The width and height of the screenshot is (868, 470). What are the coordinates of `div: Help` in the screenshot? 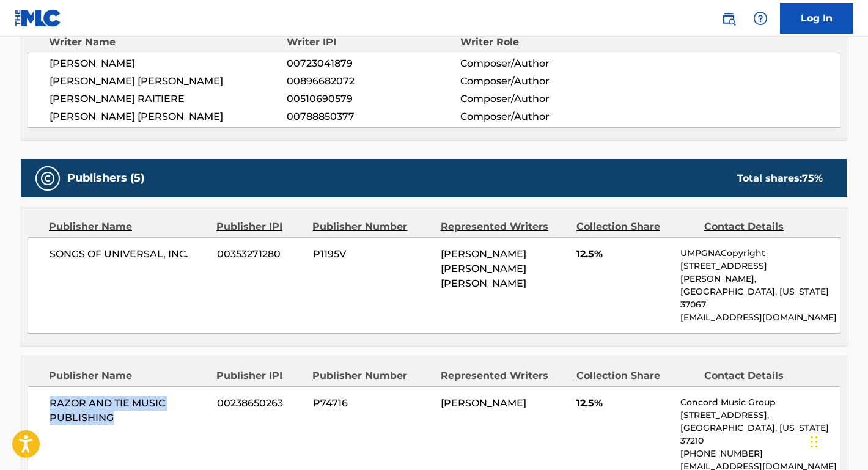 It's located at (760, 18).